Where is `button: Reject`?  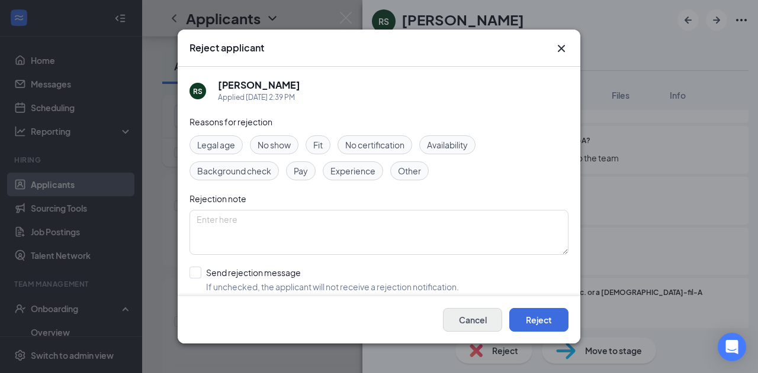 button: Reject is located at coordinates (539, 320).